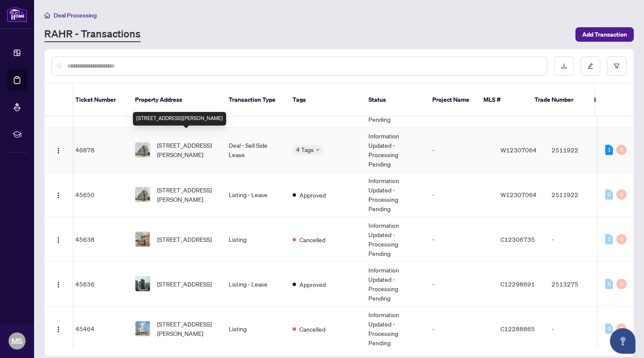 This screenshot has height=358, width=644. Describe the element at coordinates (591, 66) in the screenshot. I see `span: edit` at that location.